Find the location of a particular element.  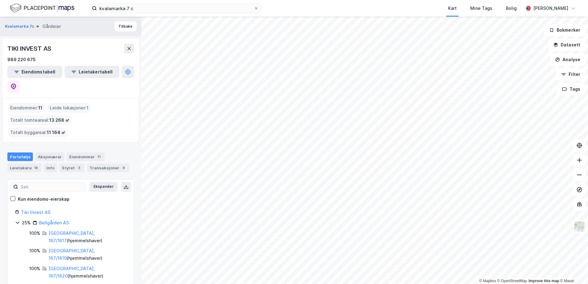

div: 11 is located at coordinates (99, 157).